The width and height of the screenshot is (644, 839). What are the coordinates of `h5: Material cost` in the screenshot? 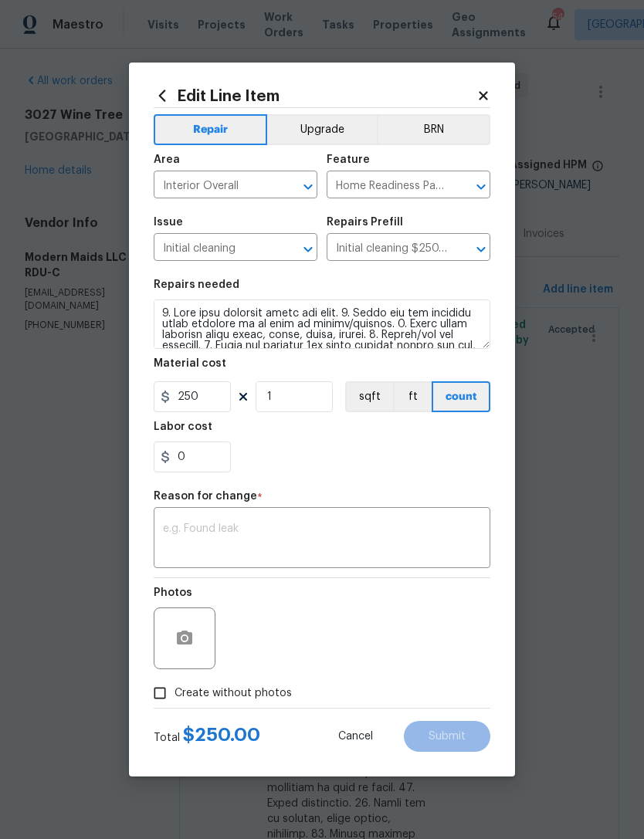 It's located at (190, 363).